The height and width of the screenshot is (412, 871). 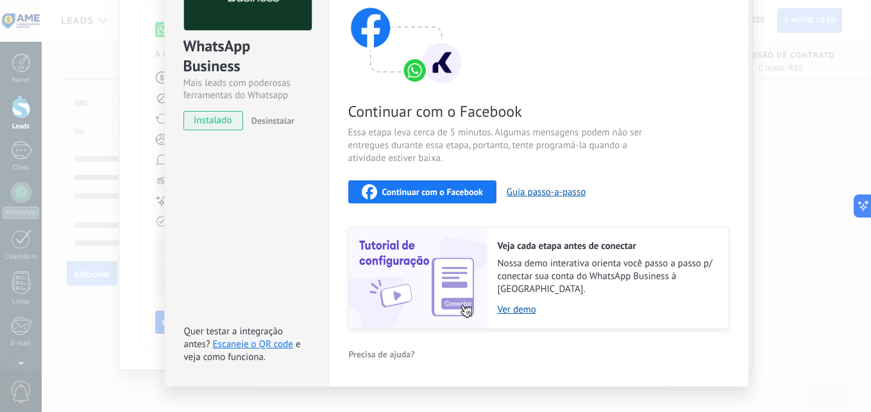 I want to click on button: Desinstalar, so click(x=270, y=121).